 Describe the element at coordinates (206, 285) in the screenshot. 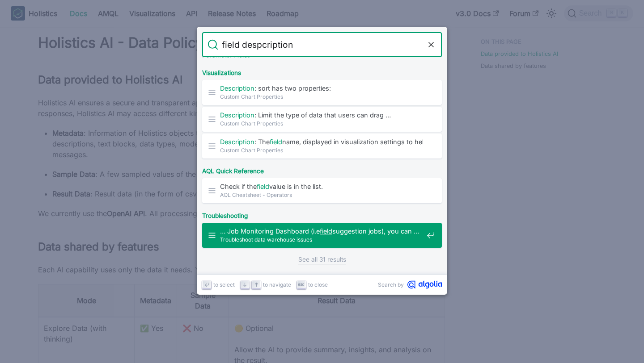

I see `svg: Enter key` at that location.